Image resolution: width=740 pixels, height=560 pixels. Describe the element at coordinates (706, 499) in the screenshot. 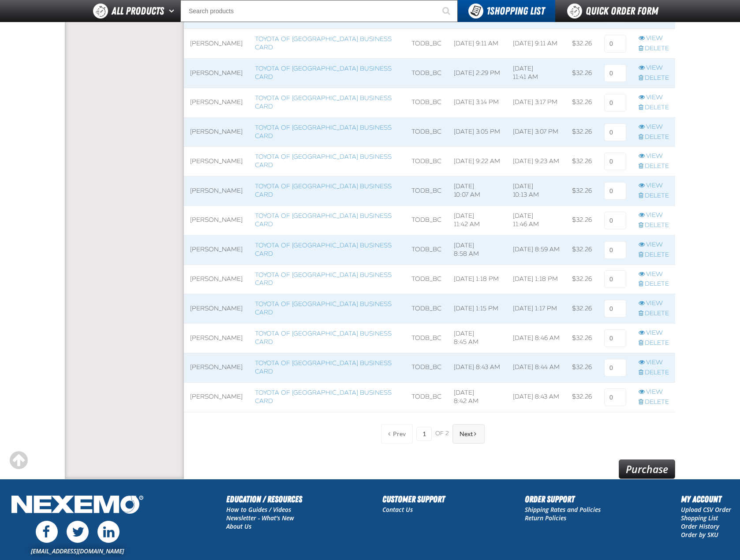

I see `h2: My Account` at that location.